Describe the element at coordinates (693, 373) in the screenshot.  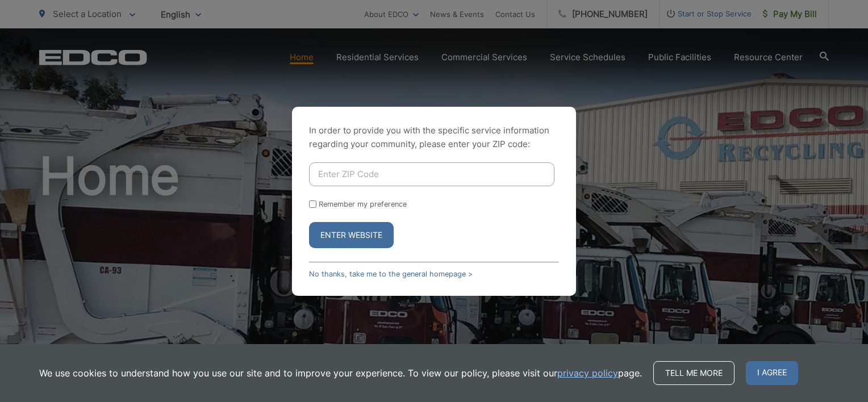
I see `a: Tell me more` at that location.